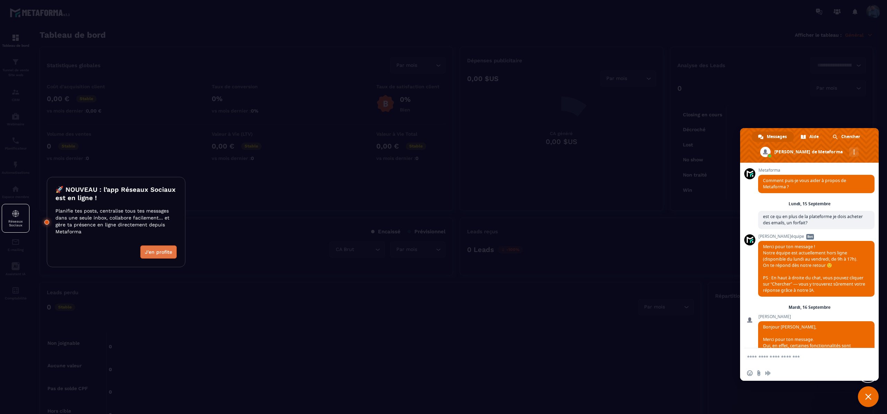 Image resolution: width=887 pixels, height=414 pixels. I want to click on span: Message audio, so click(768, 373).